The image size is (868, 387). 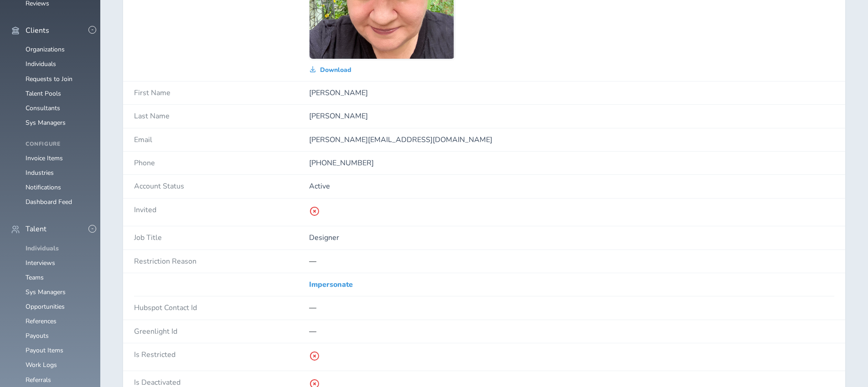 What do you see at coordinates (222, 93) in the screenshot?
I see `h4: First Name` at bounding box center [222, 93].